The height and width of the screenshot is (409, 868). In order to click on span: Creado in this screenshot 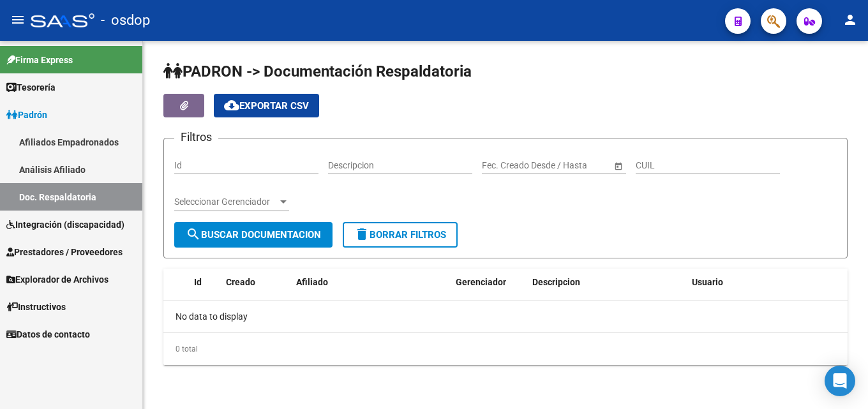, I will do `click(241, 282)`.